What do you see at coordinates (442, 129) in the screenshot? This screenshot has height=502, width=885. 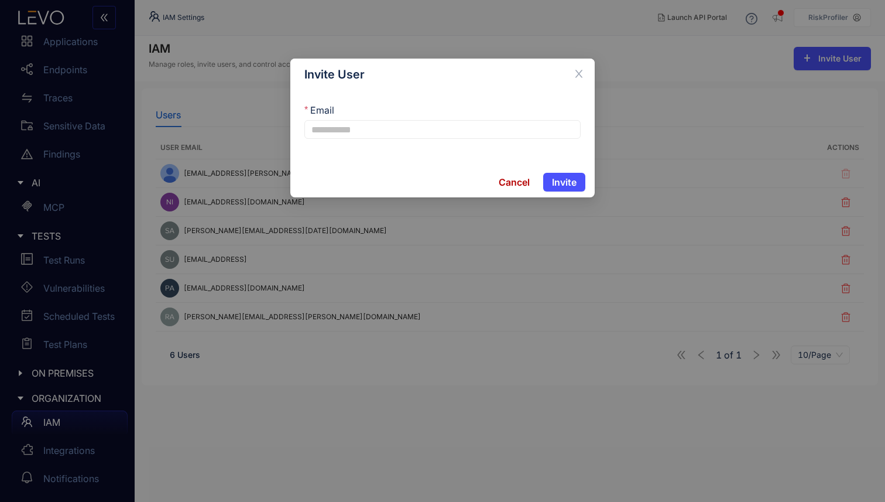 I see `input: Email` at bounding box center [442, 129].